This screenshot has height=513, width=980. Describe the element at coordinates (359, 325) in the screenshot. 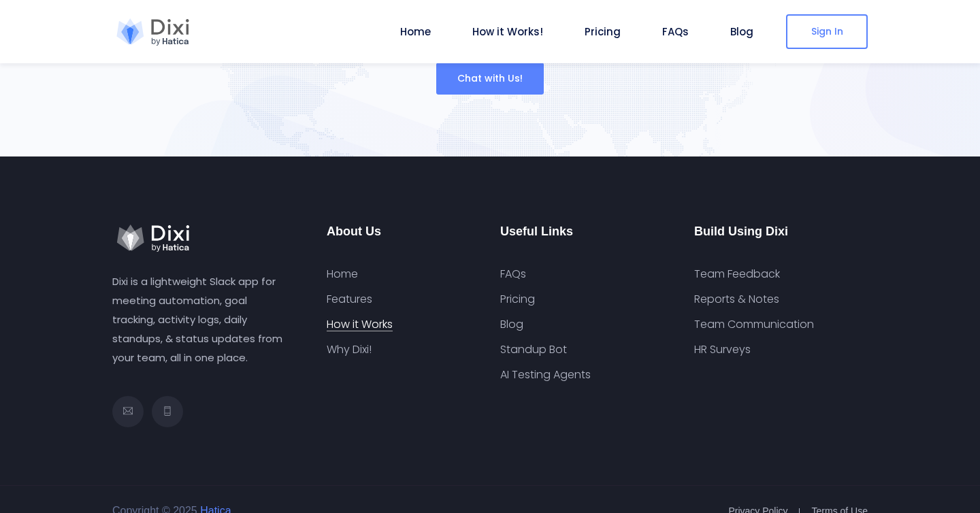

I see `a: How it Works` at that location.